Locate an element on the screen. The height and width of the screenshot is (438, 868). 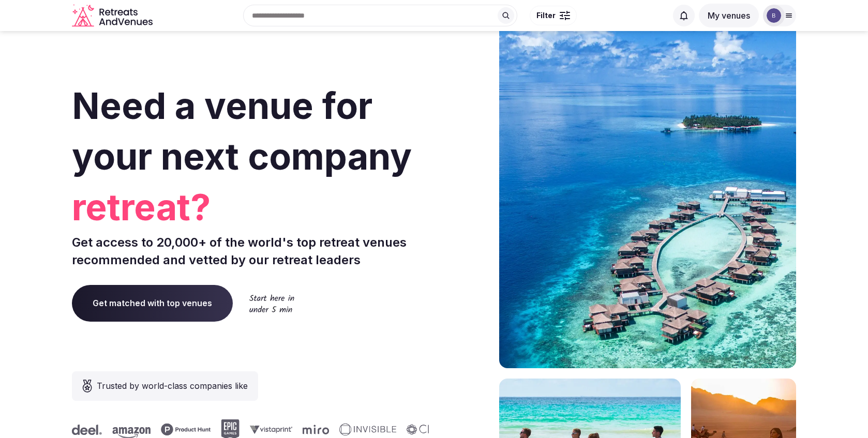
svg: Retreats and Venues company logo is located at coordinates (113, 15).